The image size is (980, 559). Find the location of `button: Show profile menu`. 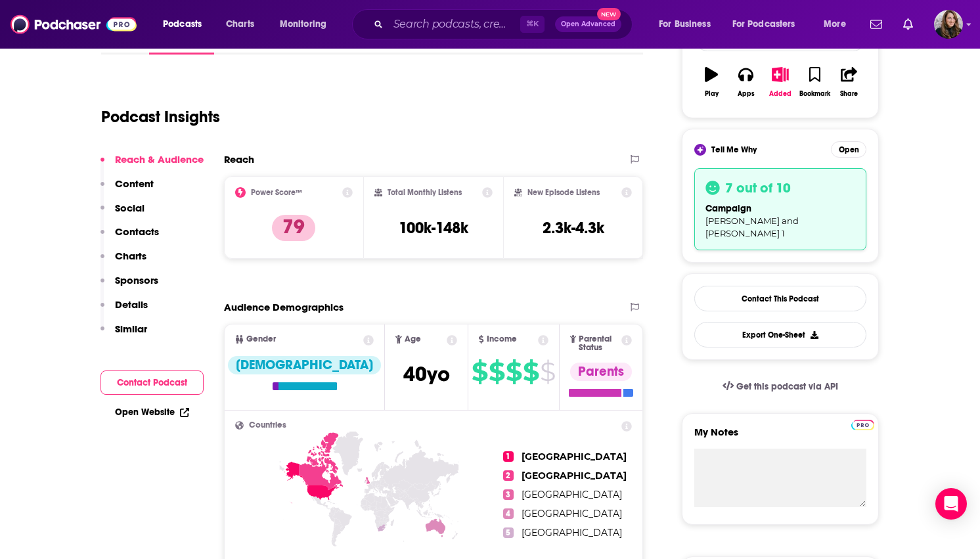

button: Show profile menu is located at coordinates (949, 24).